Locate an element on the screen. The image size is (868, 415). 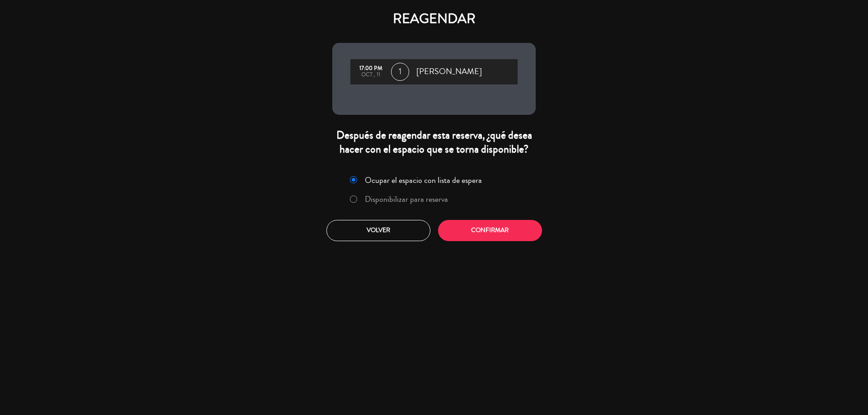
label: Disponibilizar para reserva is located at coordinates (406, 200).